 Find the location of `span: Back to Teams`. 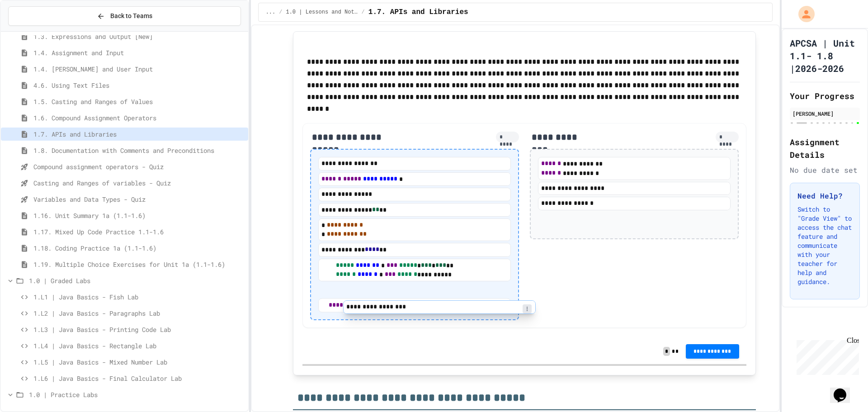

span: Back to Teams is located at coordinates (131, 16).